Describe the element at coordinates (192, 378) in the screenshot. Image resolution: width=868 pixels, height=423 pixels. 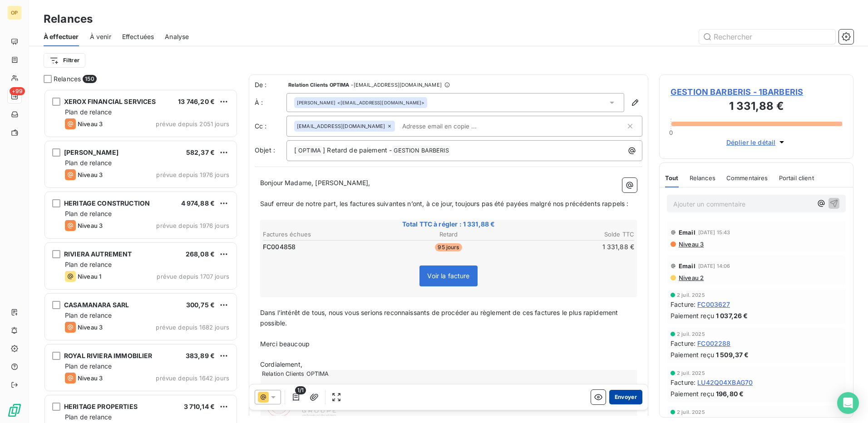
I see `span: prévue depuis 1642 jours` at that location.